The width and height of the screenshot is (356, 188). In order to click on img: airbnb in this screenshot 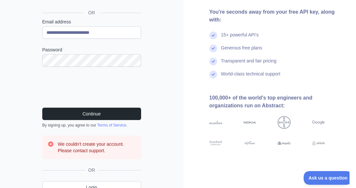, I will do `click(318, 143)`.